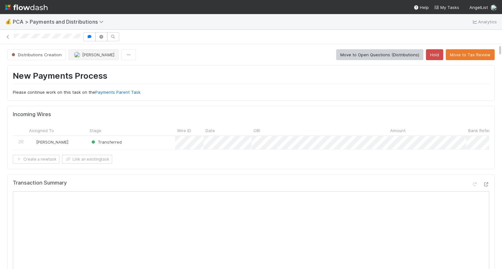 This screenshot has height=269, width=502. What do you see at coordinates (36, 55) in the screenshot?
I see `span: Distributions Creation` at bounding box center [36, 55].